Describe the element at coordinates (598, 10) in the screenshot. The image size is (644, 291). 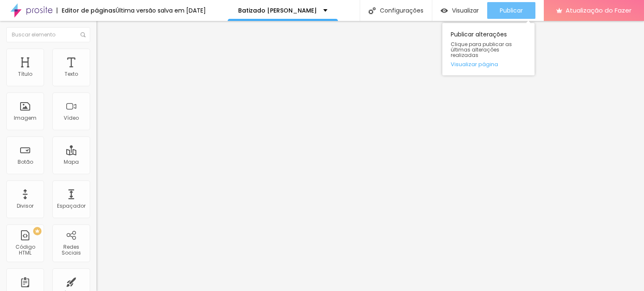
I see `font: Atualização do Fazer` at that location.